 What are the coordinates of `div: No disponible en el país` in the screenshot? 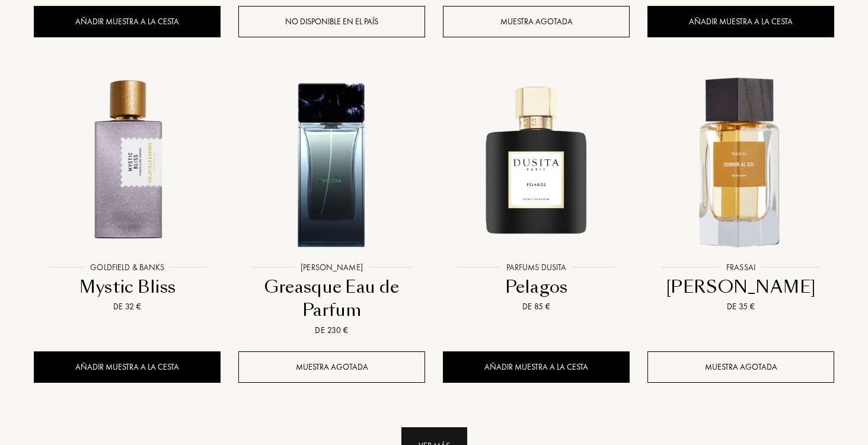 It's located at (332, 22).